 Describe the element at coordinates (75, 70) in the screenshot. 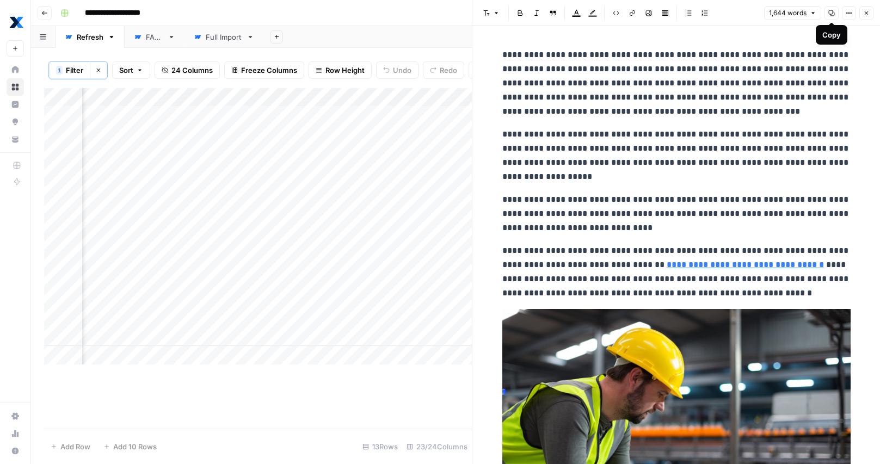

I see `span: Filter` at that location.